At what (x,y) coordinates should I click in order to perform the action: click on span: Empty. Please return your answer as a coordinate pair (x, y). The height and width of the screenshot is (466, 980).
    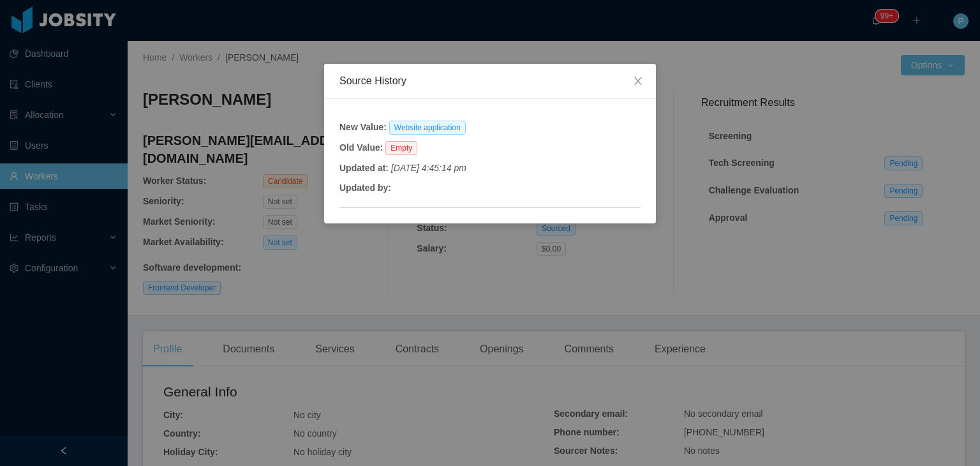
    Looking at the image, I should click on (401, 148).